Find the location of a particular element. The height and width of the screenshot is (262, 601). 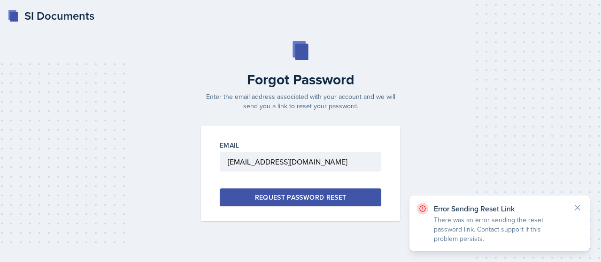

label: Email is located at coordinates (230, 146).